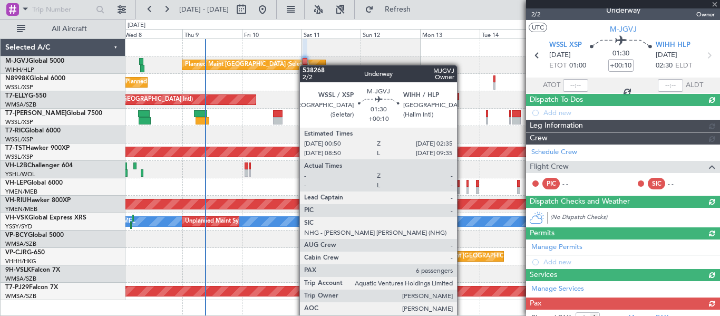  What do you see at coordinates (34, 183) in the screenshot?
I see `a: VH-LEPGlobal 6000` at bounding box center [34, 183].